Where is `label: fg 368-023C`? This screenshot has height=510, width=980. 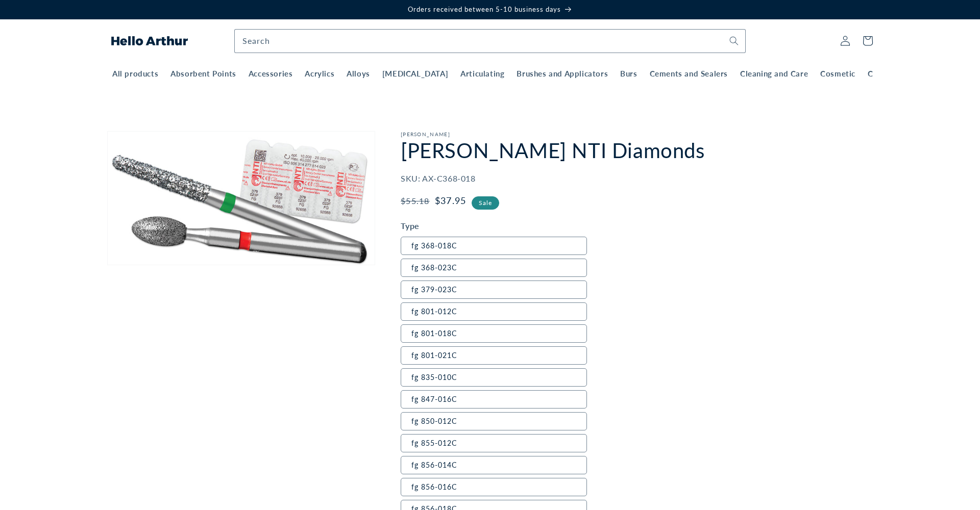 label: fg 368-023C is located at coordinates (493, 268).